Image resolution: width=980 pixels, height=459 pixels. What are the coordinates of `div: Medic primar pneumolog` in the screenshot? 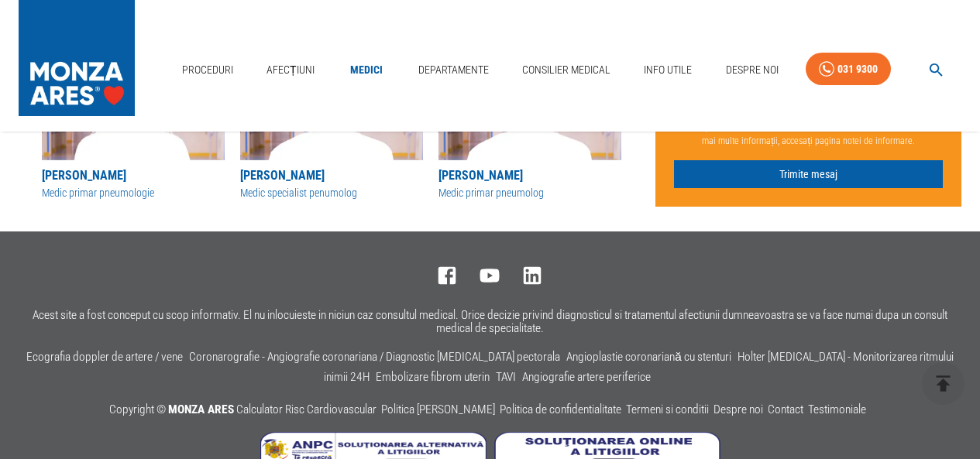 It's located at (530, 193).